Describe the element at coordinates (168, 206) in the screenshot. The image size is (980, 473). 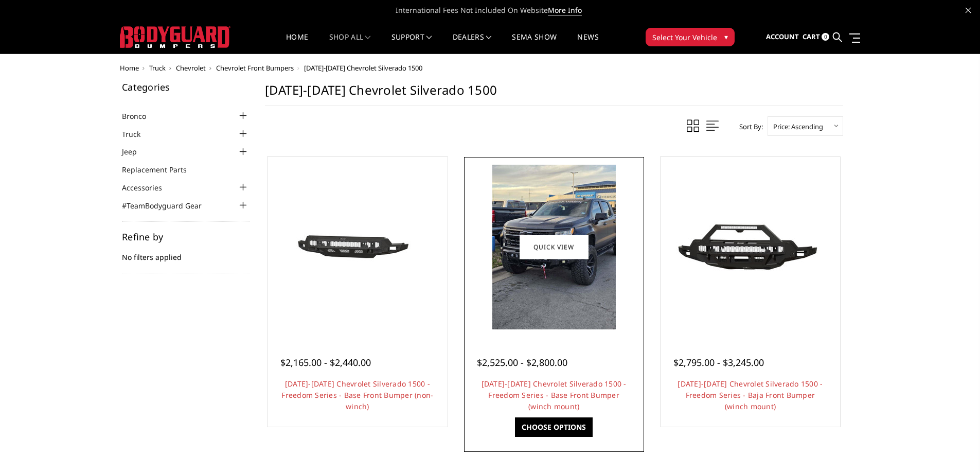
I see `a: #TeamBodyguard Gear` at that location.